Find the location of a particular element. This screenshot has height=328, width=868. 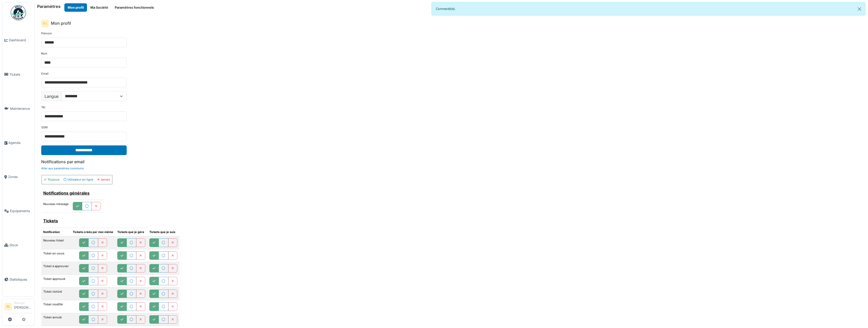

td: Ticket annulé is located at coordinates (56, 319).